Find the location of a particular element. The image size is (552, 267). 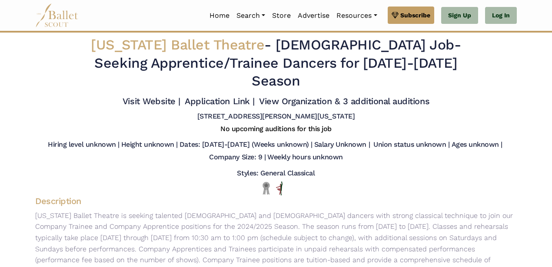

a: View Organization & 3 additional auditions is located at coordinates (344, 101).